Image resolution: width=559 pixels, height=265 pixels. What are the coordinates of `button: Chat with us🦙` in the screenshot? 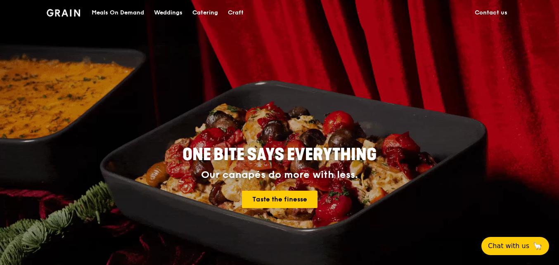 It's located at (515, 246).